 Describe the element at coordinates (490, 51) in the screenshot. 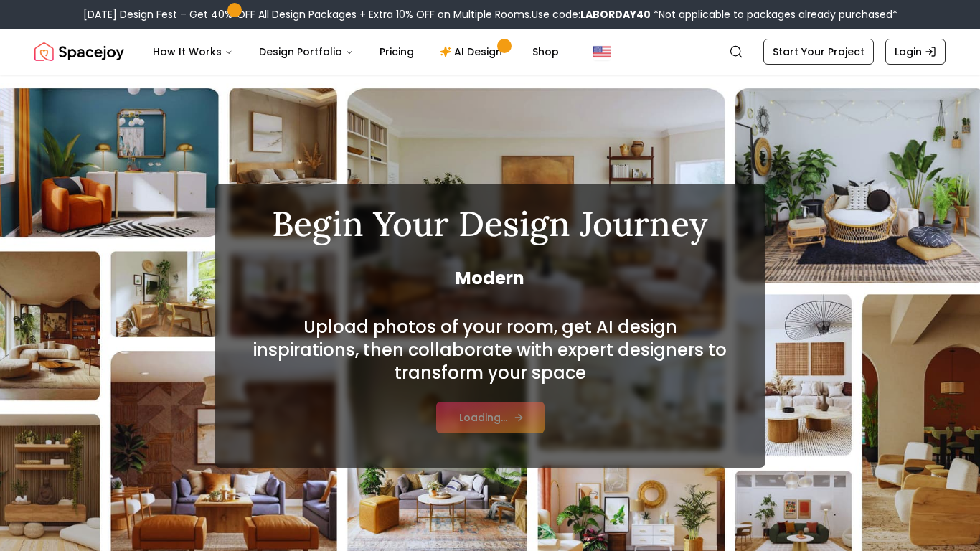

I see `nav: Global` at that location.